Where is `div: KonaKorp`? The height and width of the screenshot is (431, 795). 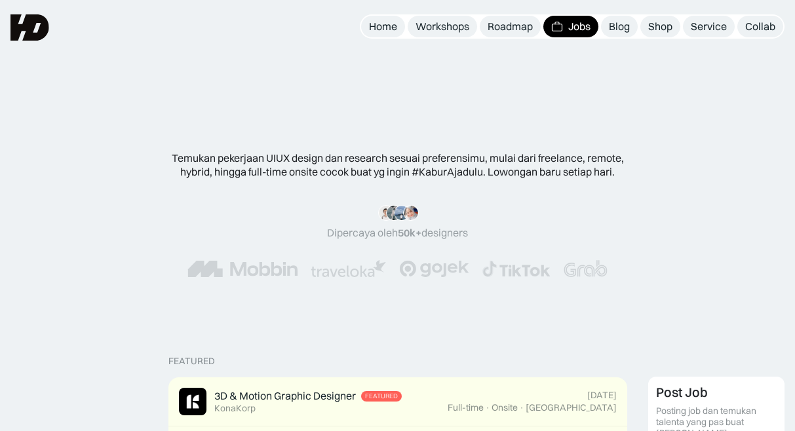 div: KonaKorp is located at coordinates (235, 408).